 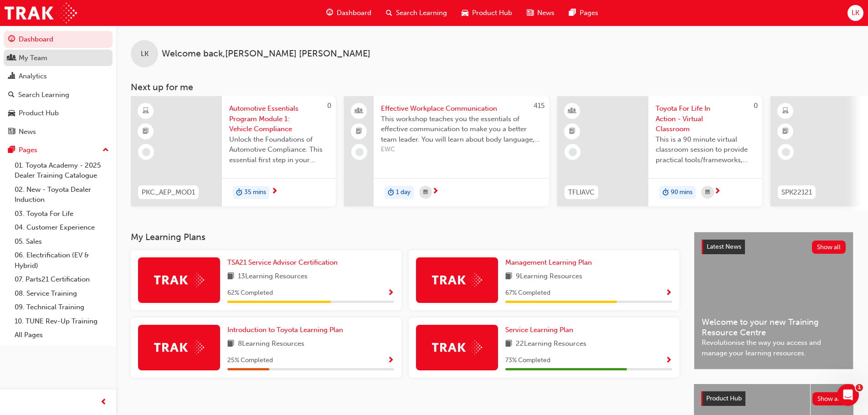 What do you see at coordinates (27, 131) in the screenshot?
I see `div: News` at bounding box center [27, 131].